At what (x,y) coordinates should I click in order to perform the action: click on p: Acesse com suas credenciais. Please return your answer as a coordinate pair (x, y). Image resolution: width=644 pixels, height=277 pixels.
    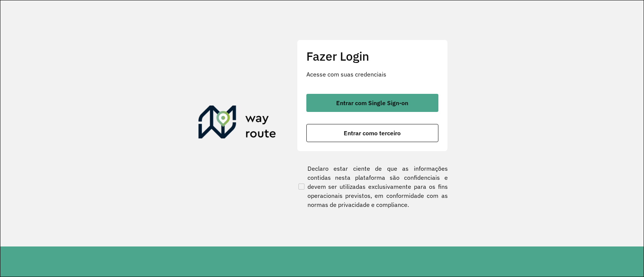
    Looking at the image, I should click on (372, 74).